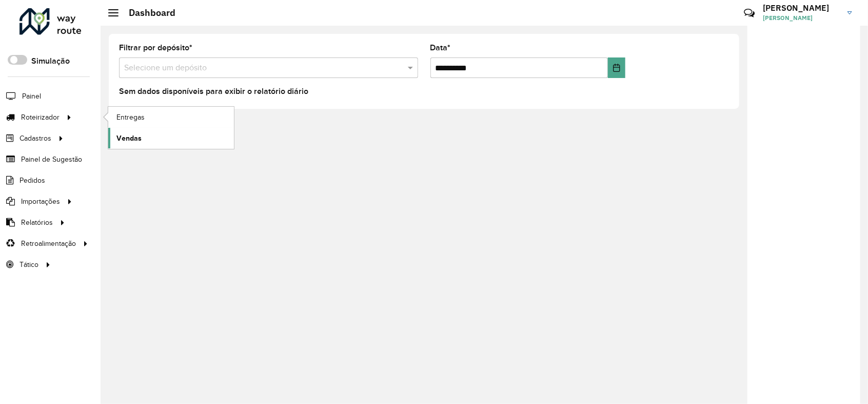 The image size is (868, 404). Describe the element at coordinates (32, 180) in the screenshot. I see `span: Pedidos` at that location.